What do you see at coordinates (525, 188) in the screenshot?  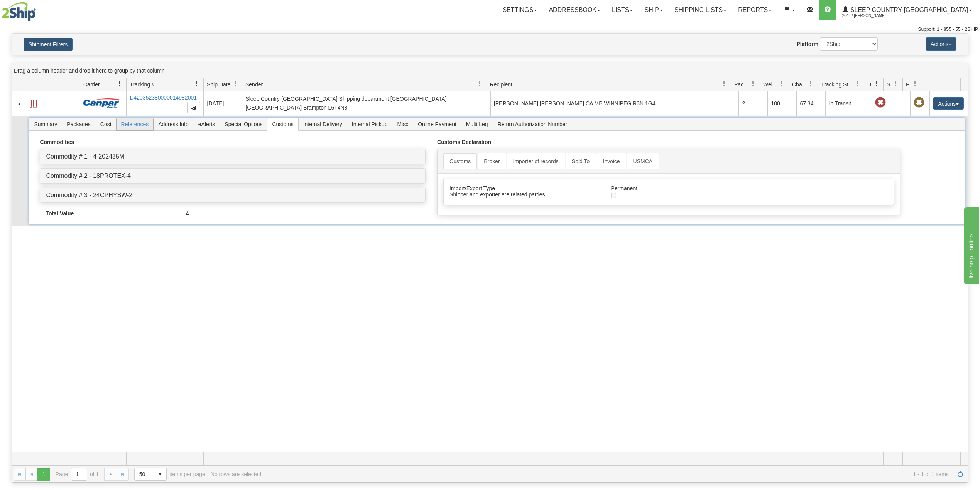 I see `div: Import/Export Type` at bounding box center [525, 188].